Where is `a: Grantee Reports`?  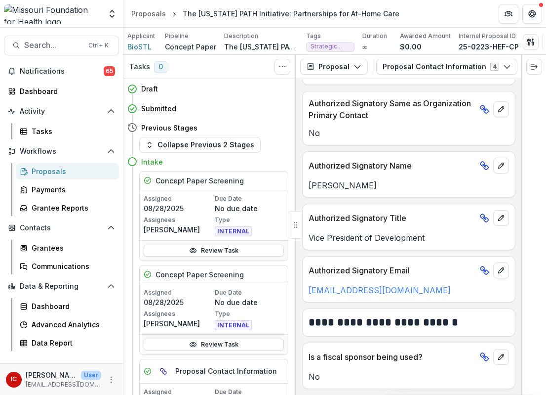 a: Grantee Reports is located at coordinates (67, 207).